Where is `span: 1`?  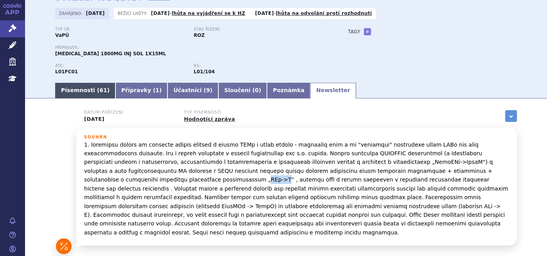 span: 1 is located at coordinates (157, 90).